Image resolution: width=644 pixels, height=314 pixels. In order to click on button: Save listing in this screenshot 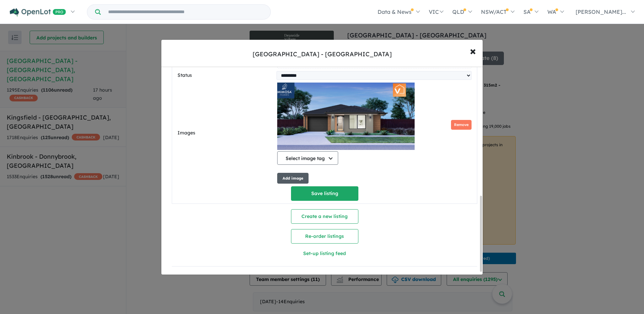, I will do `click(325, 194)`.